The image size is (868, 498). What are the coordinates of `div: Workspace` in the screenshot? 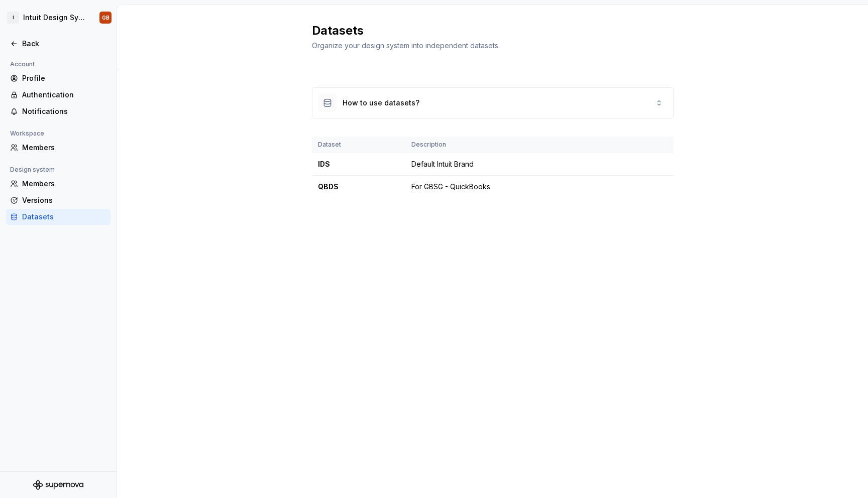 It's located at (27, 133).